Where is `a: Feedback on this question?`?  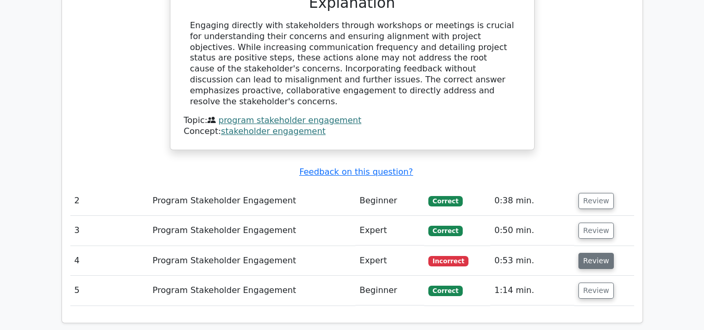
a: Feedback on this question? is located at coordinates (356, 171).